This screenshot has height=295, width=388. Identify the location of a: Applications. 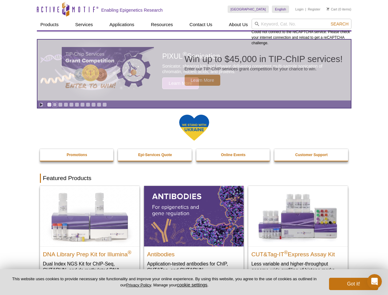
(122, 25).